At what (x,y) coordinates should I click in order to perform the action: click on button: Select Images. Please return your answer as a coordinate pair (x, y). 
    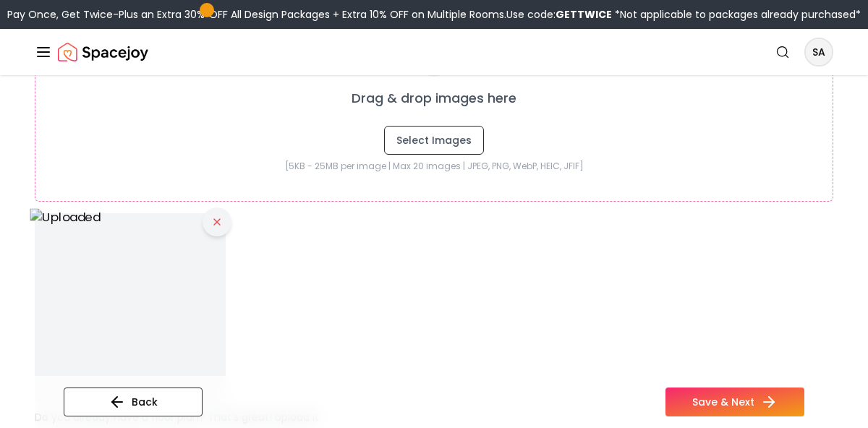
    Looking at the image, I should click on (434, 141).